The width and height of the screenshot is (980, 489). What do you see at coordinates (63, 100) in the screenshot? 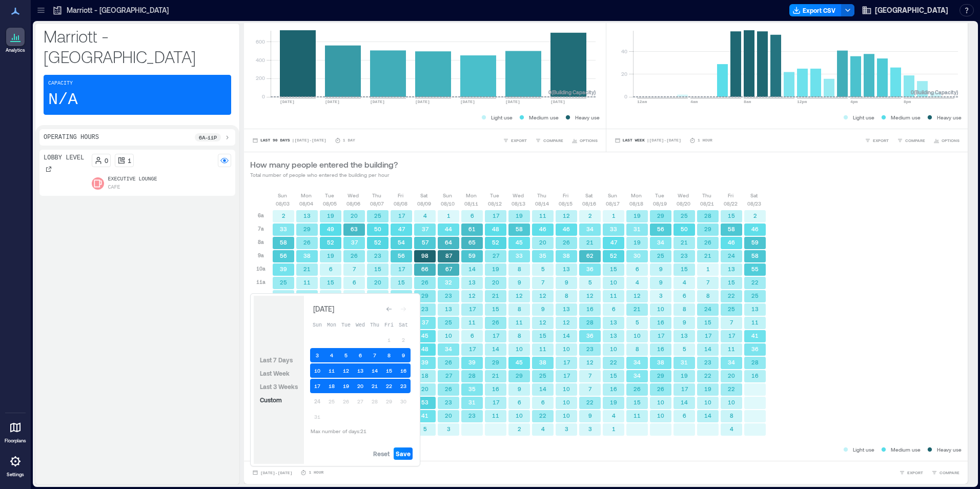
I see `p: N/A` at bounding box center [63, 100].